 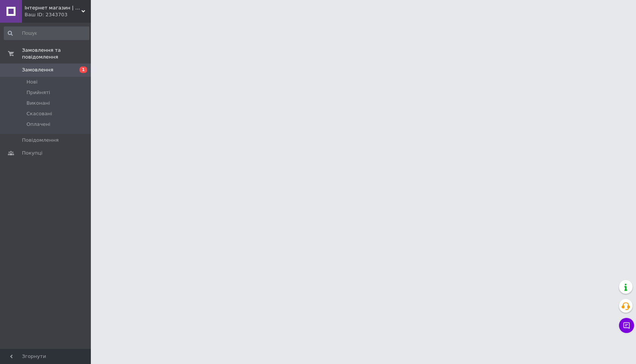 What do you see at coordinates (37, 70) in the screenshot?
I see `span: Замовлення` at bounding box center [37, 70].